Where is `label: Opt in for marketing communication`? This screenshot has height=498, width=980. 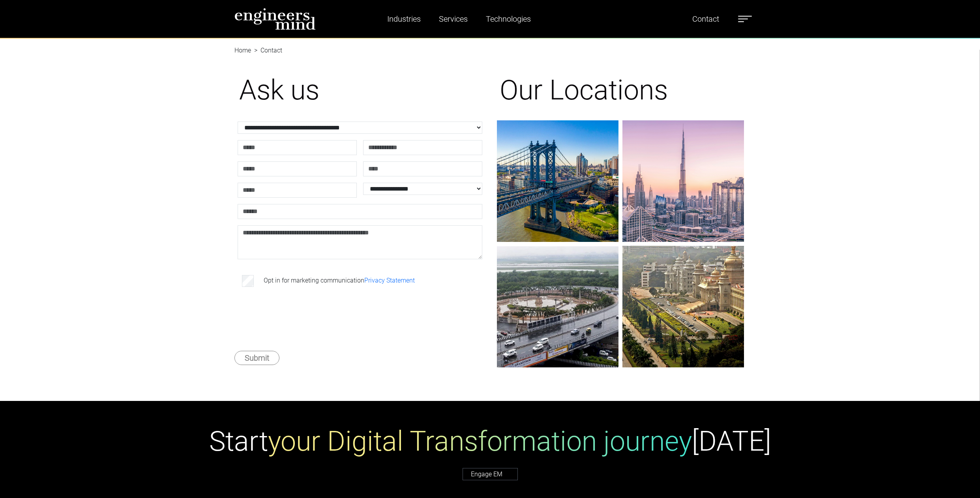 label: Opt in for marketing communication is located at coordinates (339, 281).